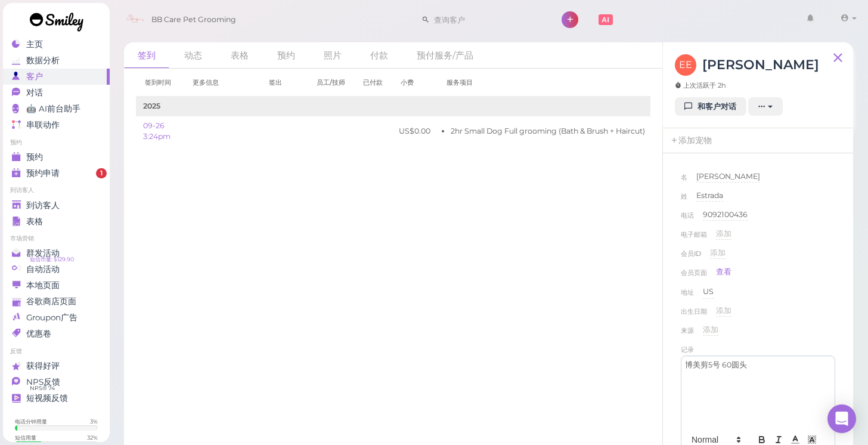 Image resolution: width=868 pixels, height=445 pixels. What do you see at coordinates (52, 317) in the screenshot?
I see `span: Groupon广告` at bounding box center [52, 317].